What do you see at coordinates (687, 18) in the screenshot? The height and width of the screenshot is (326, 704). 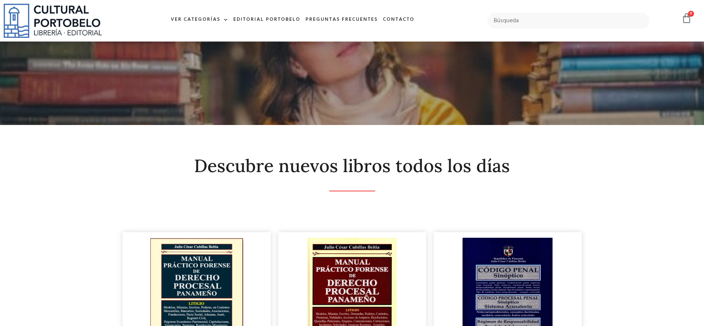 I see `a: 0` at bounding box center [687, 18].